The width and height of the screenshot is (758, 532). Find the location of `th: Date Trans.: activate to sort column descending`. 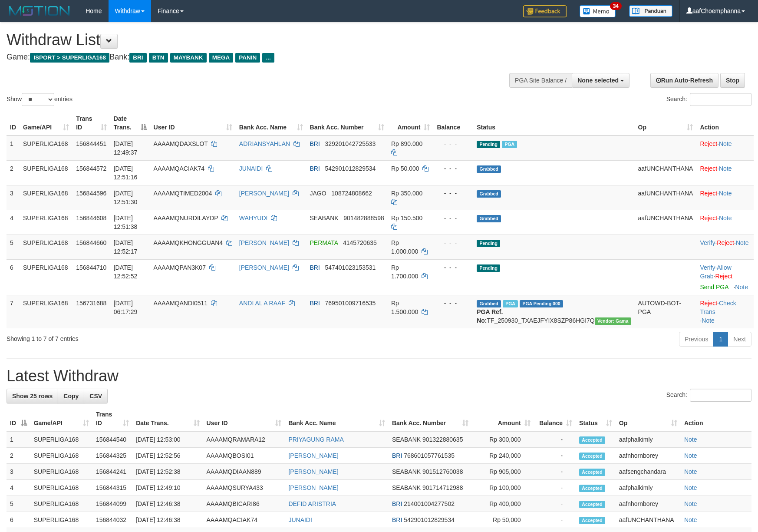

th: Date Trans.: activate to sort column descending is located at coordinates (130, 123).